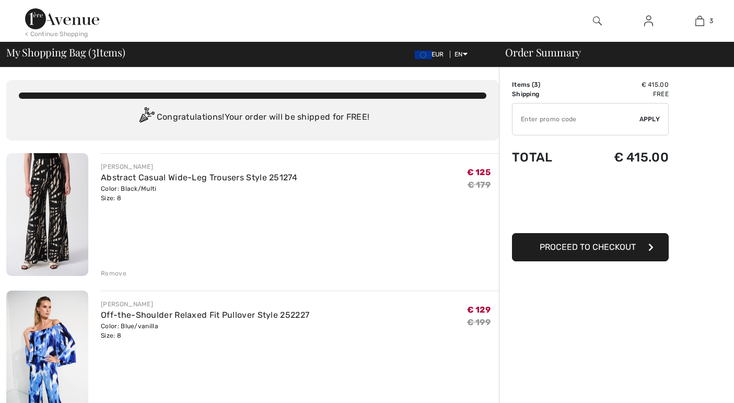  I want to click on span: € 129, so click(479, 309).